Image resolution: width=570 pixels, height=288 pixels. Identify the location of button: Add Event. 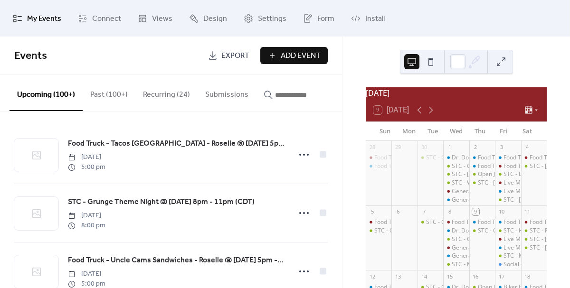
(294, 56).